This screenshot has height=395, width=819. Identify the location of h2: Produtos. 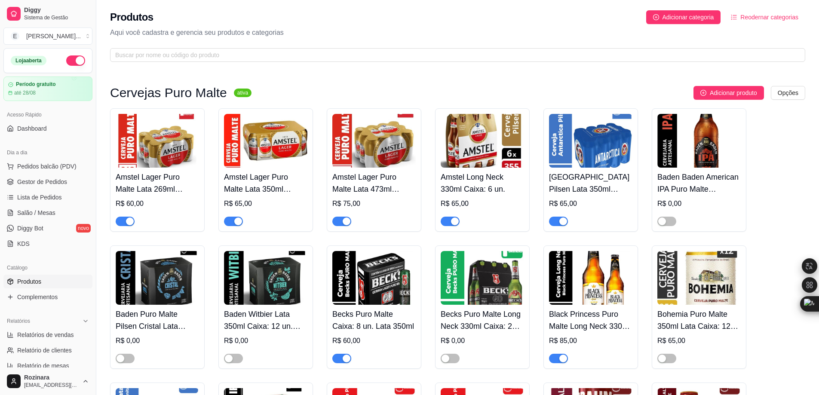
(132, 17).